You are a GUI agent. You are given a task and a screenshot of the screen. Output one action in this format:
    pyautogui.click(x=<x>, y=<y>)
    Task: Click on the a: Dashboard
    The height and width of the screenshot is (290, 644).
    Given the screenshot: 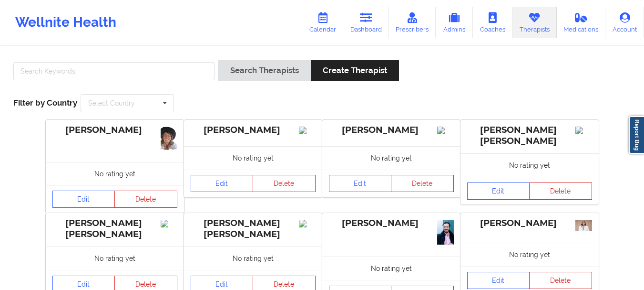 What is the action you would take?
    pyautogui.click(x=366, y=23)
    